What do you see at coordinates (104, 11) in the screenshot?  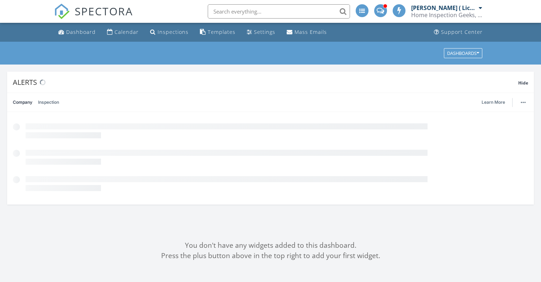 I see `span: SPECTORA` at bounding box center [104, 11].